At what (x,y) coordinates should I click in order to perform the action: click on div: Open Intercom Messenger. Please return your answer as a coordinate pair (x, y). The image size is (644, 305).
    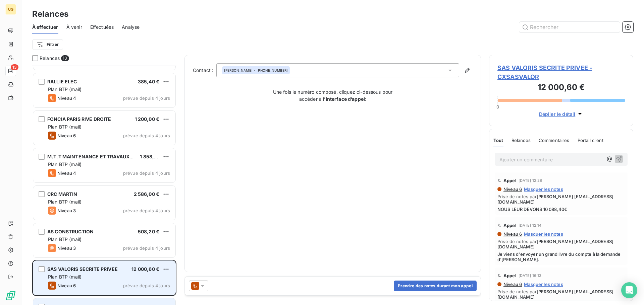
    Looking at the image, I should click on (629, 290).